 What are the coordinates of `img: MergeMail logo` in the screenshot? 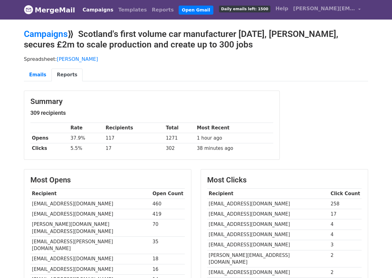 It's located at (29, 10).